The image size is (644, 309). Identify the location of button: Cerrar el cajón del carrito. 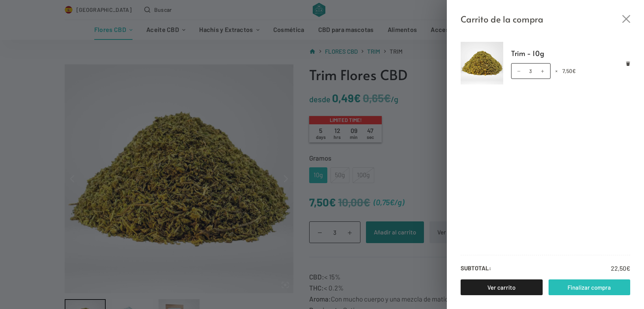
(626, 19).